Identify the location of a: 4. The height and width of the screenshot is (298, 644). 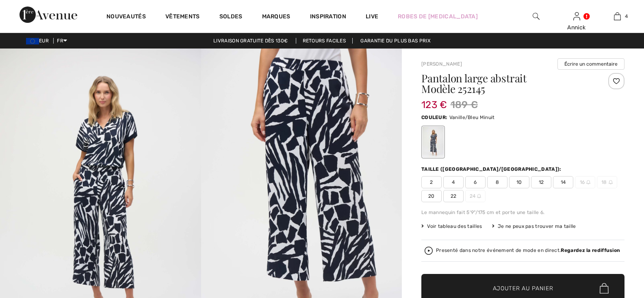
(617, 17).